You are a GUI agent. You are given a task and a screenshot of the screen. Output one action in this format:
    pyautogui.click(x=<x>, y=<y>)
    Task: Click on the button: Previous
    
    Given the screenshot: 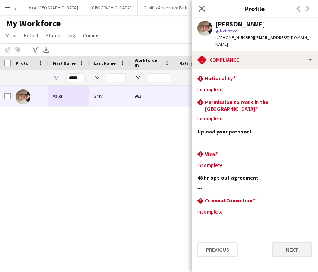 What is the action you would take?
    pyautogui.click(x=218, y=249)
    